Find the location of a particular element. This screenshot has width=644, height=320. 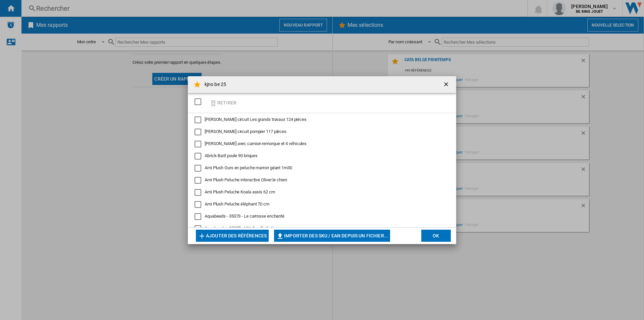

md-checkbox: Abrick Baril circuit pompier 117 pièces is located at coordinates (319, 132).